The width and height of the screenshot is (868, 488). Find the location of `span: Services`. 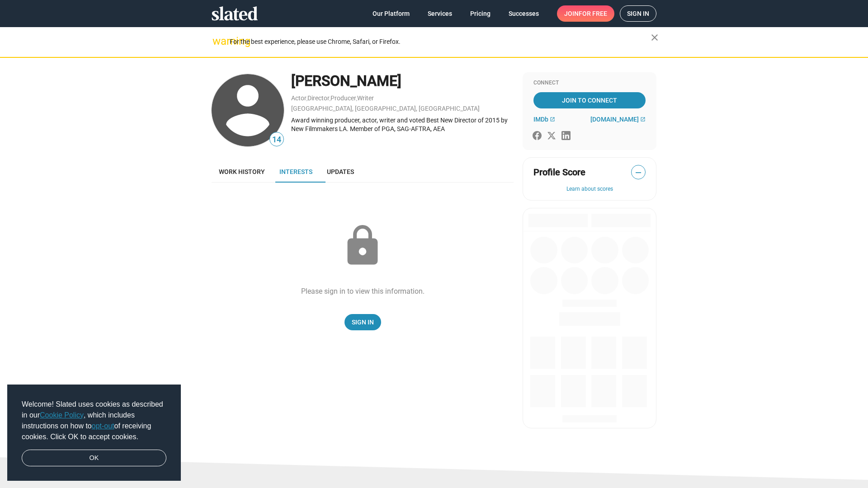

span: Services is located at coordinates (440, 14).